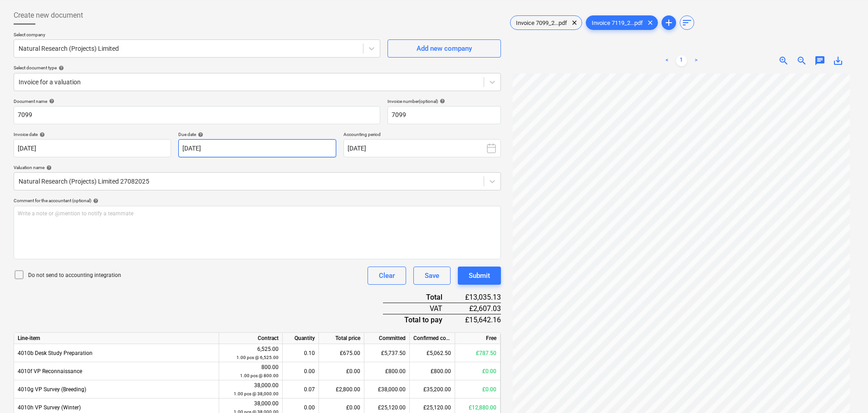 This screenshot has width=868, height=413. I want to click on span: 4010f VP Reconnaissance, so click(50, 371).